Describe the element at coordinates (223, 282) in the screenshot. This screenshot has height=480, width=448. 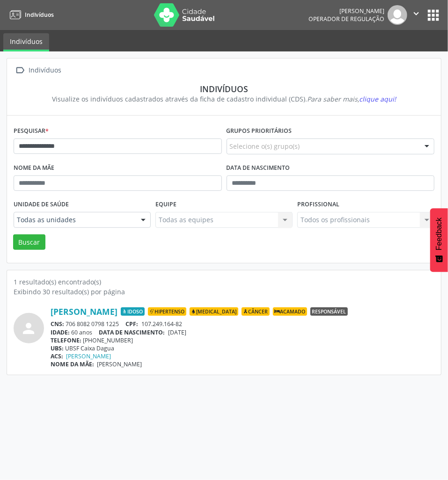
I see `div: 1 resultado(s) encontrado(s)` at that location.